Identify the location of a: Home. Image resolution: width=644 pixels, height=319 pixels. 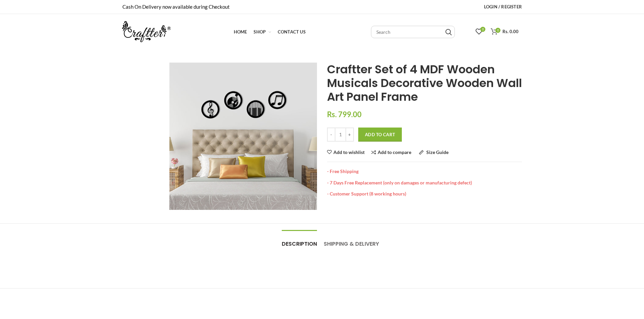
(240, 32).